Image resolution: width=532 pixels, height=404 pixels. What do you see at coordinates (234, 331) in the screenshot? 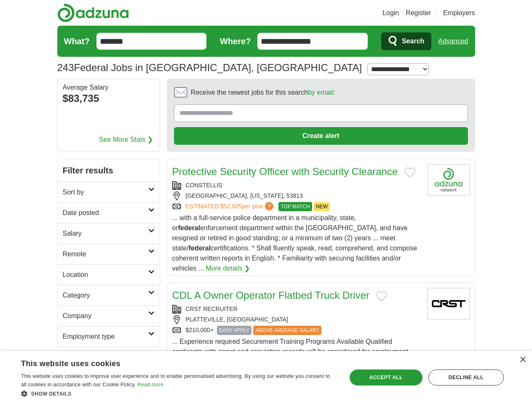
I see `span: EASY APPLY` at bounding box center [234, 331].